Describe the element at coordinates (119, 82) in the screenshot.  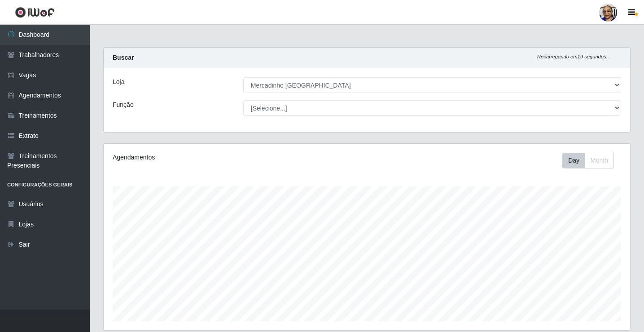
I see `label: Loja` at that location.